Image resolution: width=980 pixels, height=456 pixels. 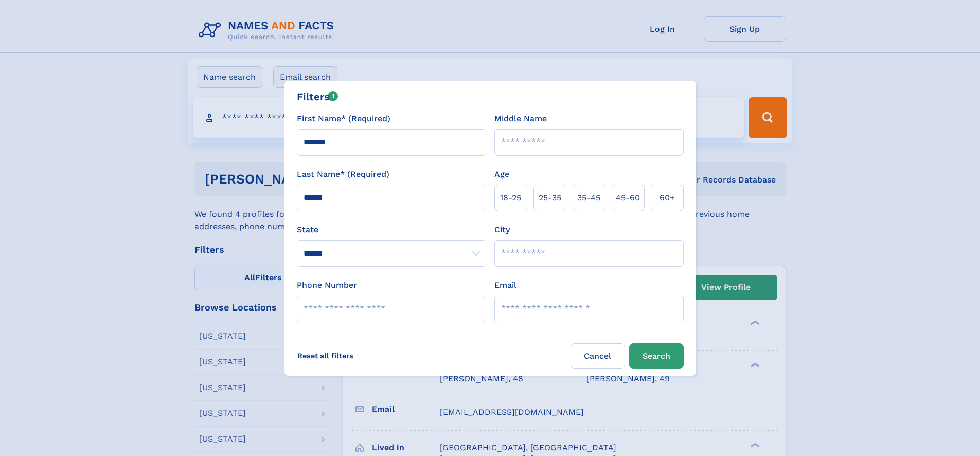 What do you see at coordinates (343, 174) in the screenshot?
I see `label: Last Name* (Required)` at bounding box center [343, 174].